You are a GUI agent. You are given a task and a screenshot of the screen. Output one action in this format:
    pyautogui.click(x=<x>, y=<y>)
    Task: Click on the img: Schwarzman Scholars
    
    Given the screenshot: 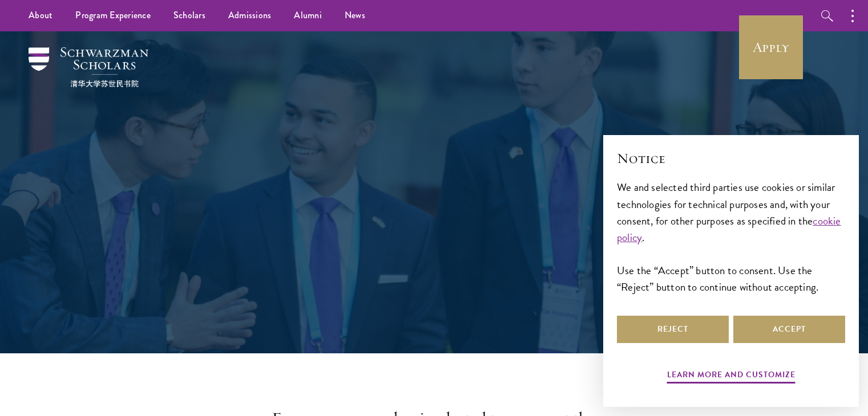 What is the action you would take?
    pyautogui.click(x=88, y=67)
    